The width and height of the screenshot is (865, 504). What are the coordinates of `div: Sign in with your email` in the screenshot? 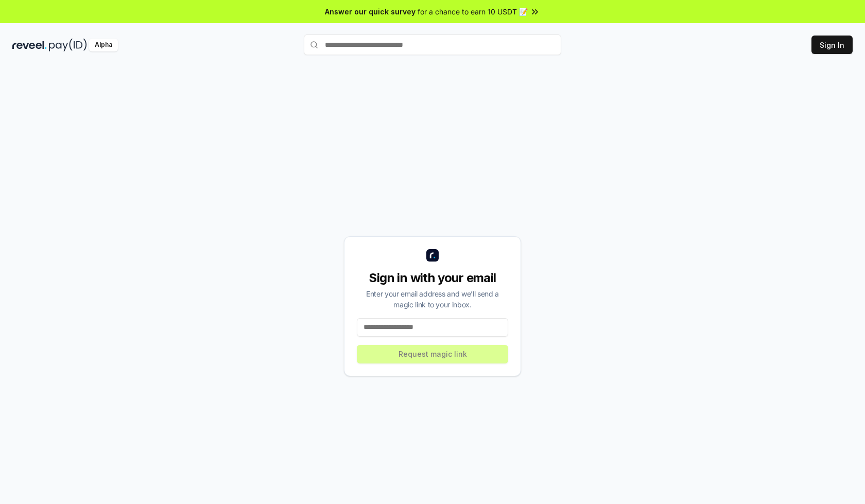 It's located at (433, 278).